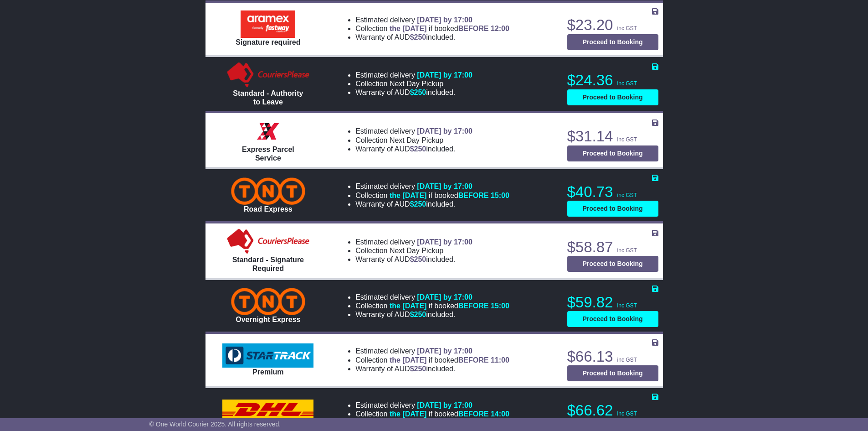  What do you see at coordinates (268, 154) in the screenshot?
I see `span: Express Parcel Service` at bounding box center [268, 154].